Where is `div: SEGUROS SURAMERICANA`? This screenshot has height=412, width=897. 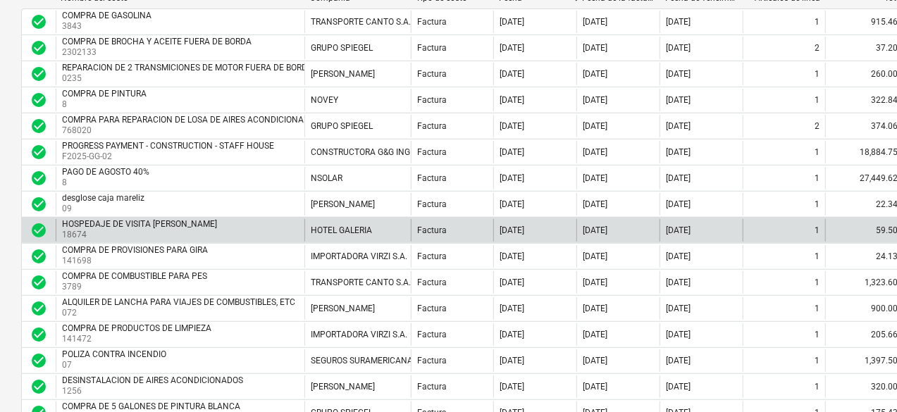 div: SEGUROS SURAMERICANA is located at coordinates (362, 361).